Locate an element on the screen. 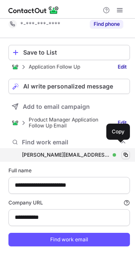 The width and height of the screenshot is (135, 254). button: AI write personalized message is located at coordinates (69, 86).